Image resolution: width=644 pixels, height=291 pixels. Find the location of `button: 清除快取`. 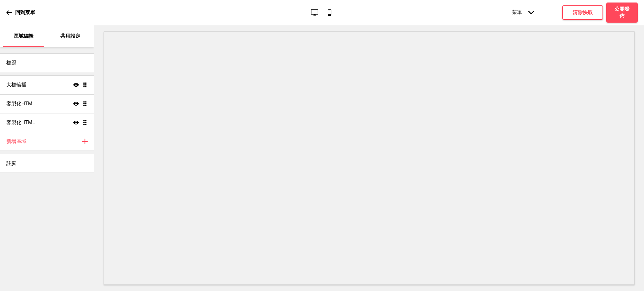

button: 清除快取 is located at coordinates (583, 13).